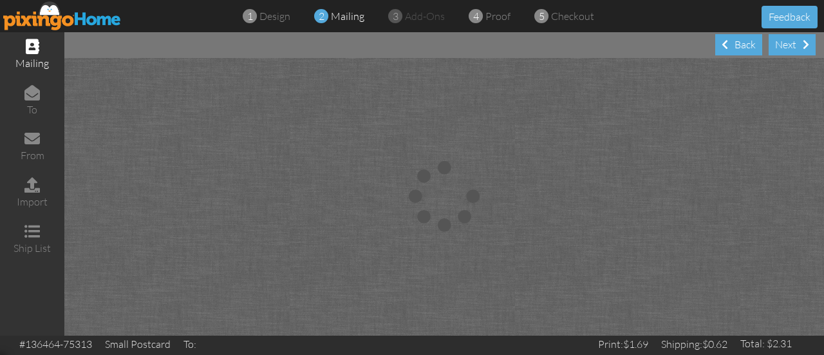 Image resolution: width=824 pixels, height=355 pixels. I want to click on span: 1, so click(250, 16).